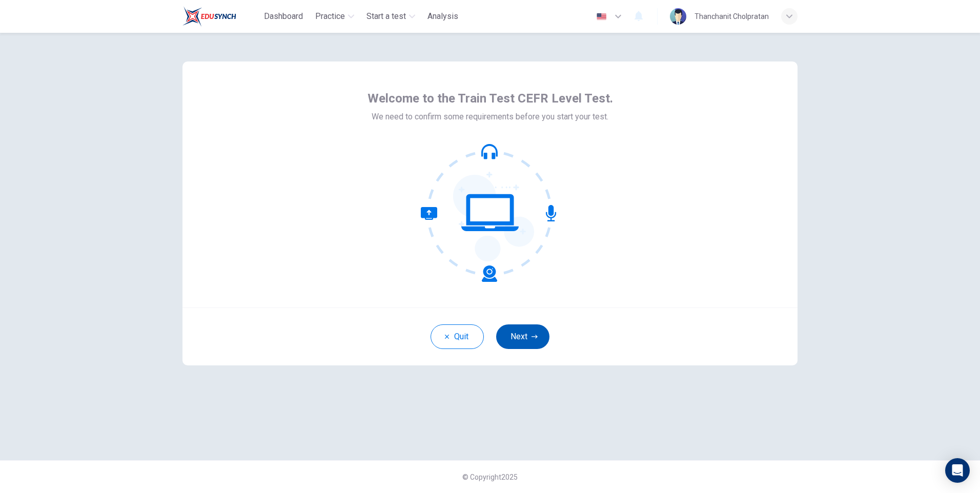 Image resolution: width=980 pixels, height=493 pixels. I want to click on button: Next, so click(522, 337).